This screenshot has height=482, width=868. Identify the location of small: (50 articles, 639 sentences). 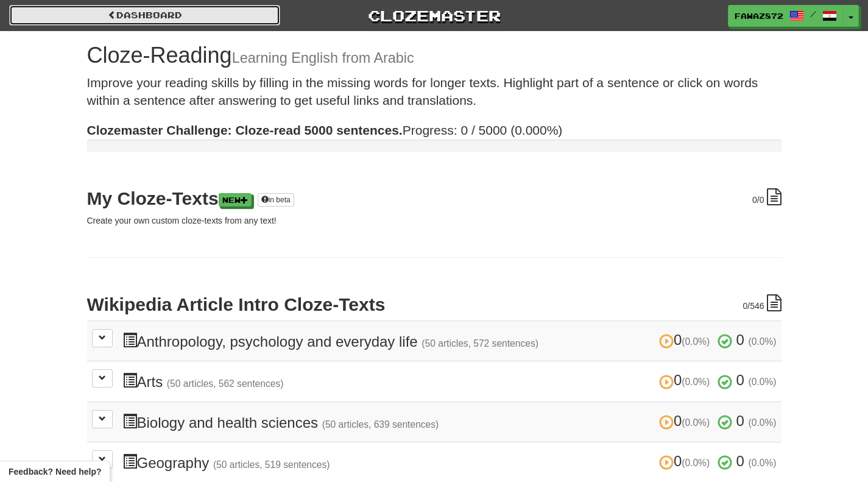
(380, 424).